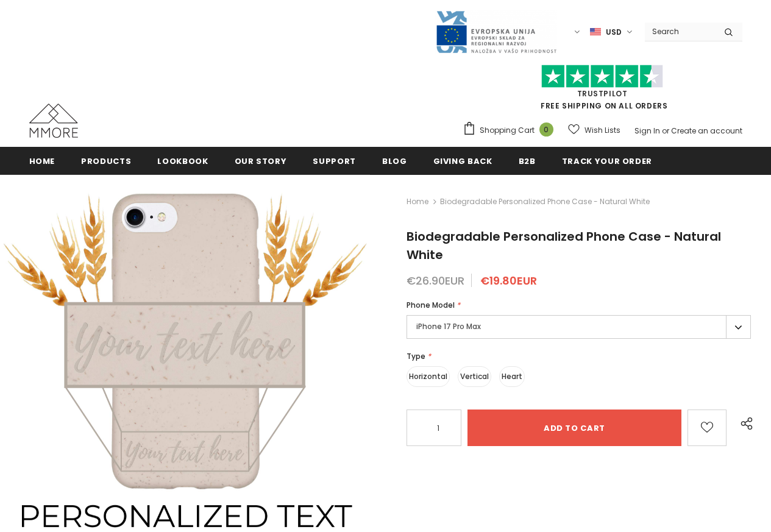  Describe the element at coordinates (261, 161) in the screenshot. I see `span: Our Story` at that location.